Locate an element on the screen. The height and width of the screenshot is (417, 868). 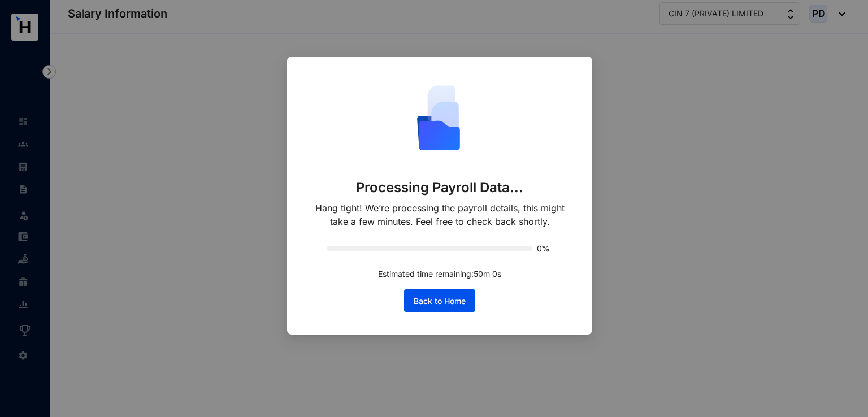
span: 0% is located at coordinates (545, 249).